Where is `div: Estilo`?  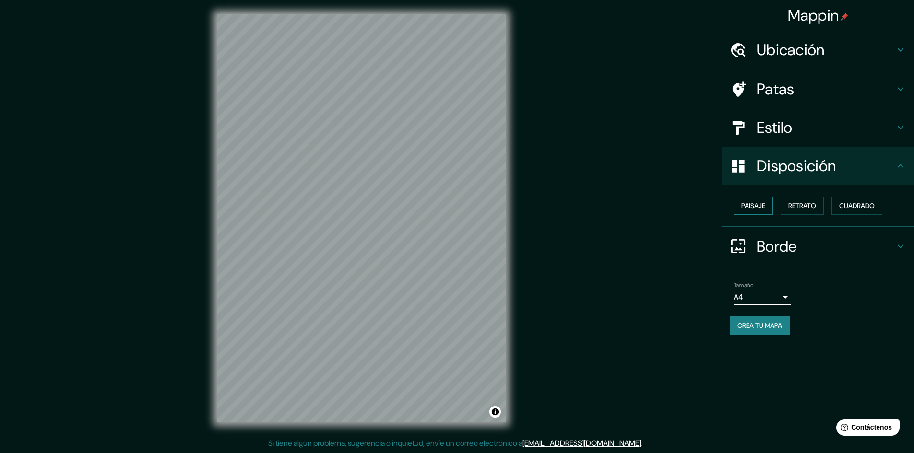 div: Estilo is located at coordinates (818, 128).